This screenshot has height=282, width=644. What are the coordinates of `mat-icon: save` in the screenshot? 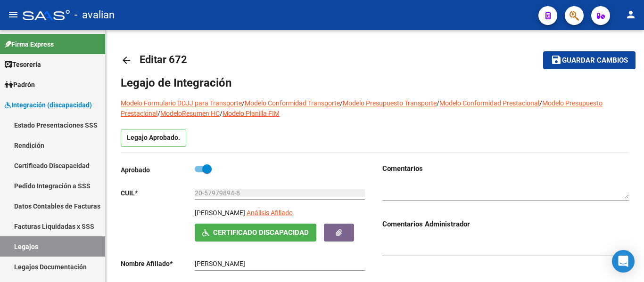 It's located at (556, 60).